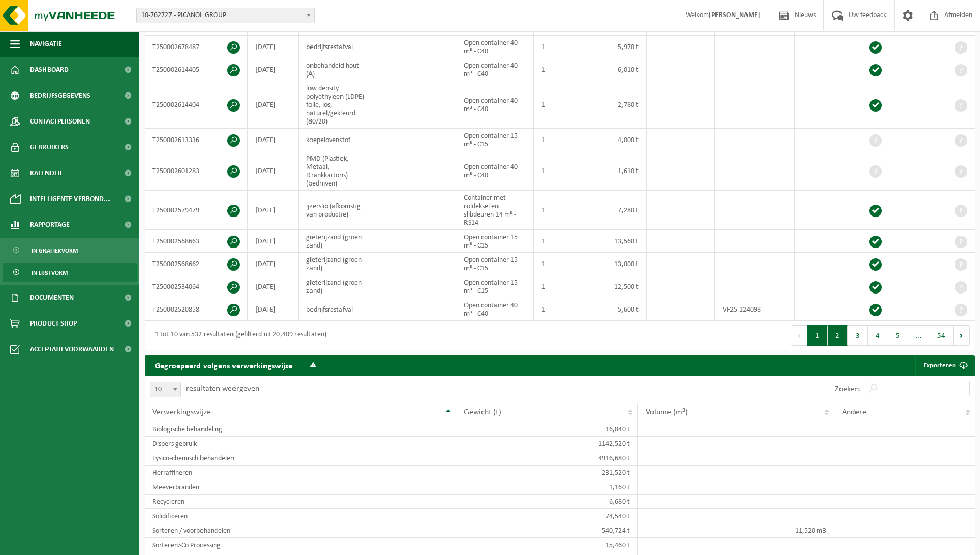 This screenshot has height=555, width=980. I want to click on td: onbehandeld hout (A), so click(338, 70).